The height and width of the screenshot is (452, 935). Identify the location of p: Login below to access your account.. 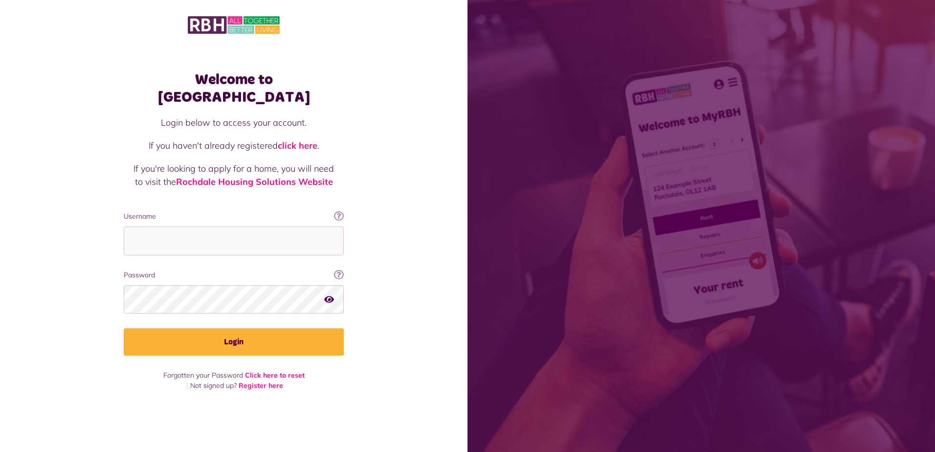
(234, 122).